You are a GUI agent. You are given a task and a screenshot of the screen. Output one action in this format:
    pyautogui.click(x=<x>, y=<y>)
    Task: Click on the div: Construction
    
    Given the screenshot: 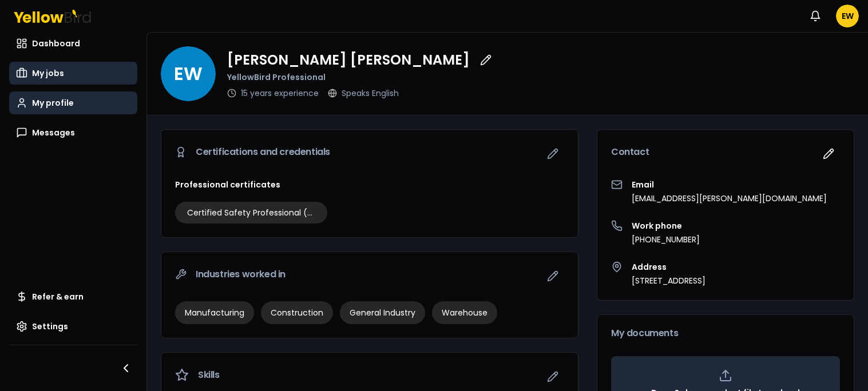 What is the action you would take?
    pyautogui.click(x=297, y=313)
    